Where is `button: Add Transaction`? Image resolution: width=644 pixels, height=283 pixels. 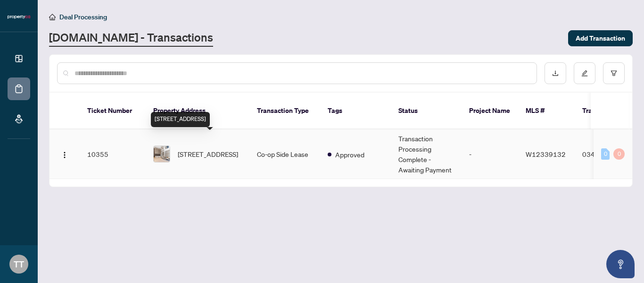
button: Add Transaction is located at coordinates (601, 39).